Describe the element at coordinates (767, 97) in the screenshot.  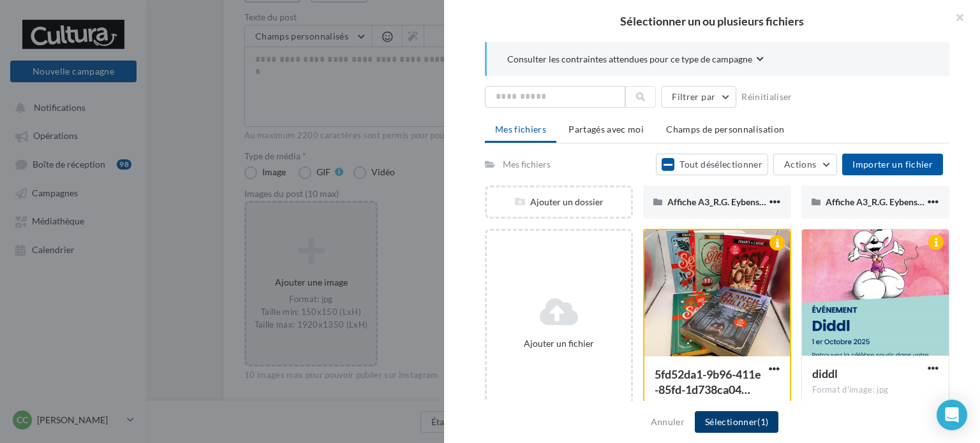
I see `button: Réinitialiser` at that location.